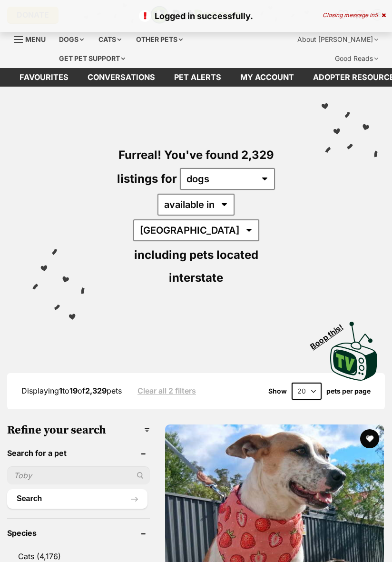 The width and height of the screenshot is (392, 562). What do you see at coordinates (198, 77) in the screenshot?
I see `a: Pet alerts` at bounding box center [198, 77].